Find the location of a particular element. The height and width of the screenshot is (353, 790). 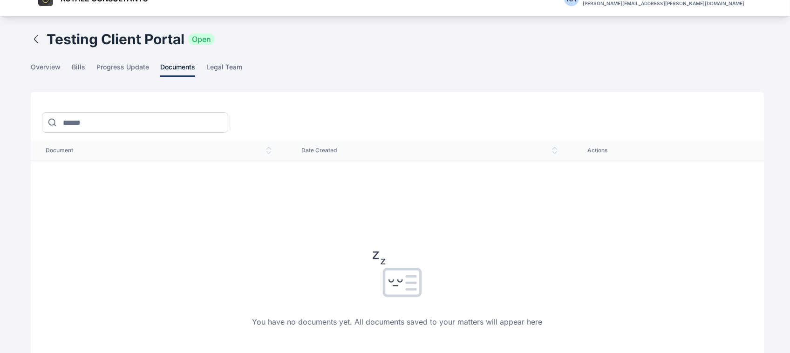

h1: Testing client portal is located at coordinates (116, 39).